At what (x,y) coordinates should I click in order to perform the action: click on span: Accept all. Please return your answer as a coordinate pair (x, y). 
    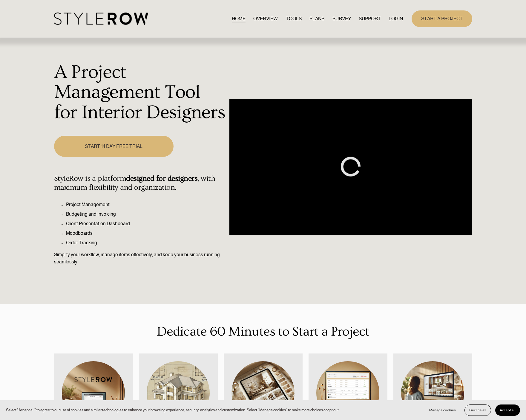
    Looking at the image, I should click on (508, 410).